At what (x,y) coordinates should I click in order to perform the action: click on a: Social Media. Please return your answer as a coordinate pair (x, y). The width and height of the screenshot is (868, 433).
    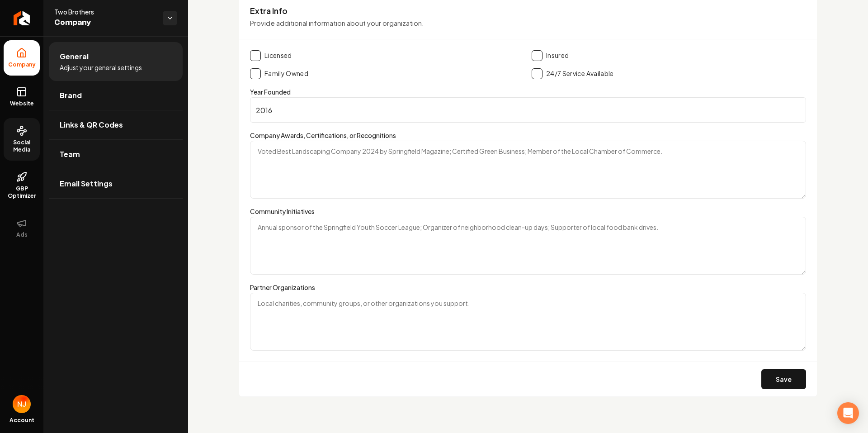
    Looking at the image, I should click on (22, 140).